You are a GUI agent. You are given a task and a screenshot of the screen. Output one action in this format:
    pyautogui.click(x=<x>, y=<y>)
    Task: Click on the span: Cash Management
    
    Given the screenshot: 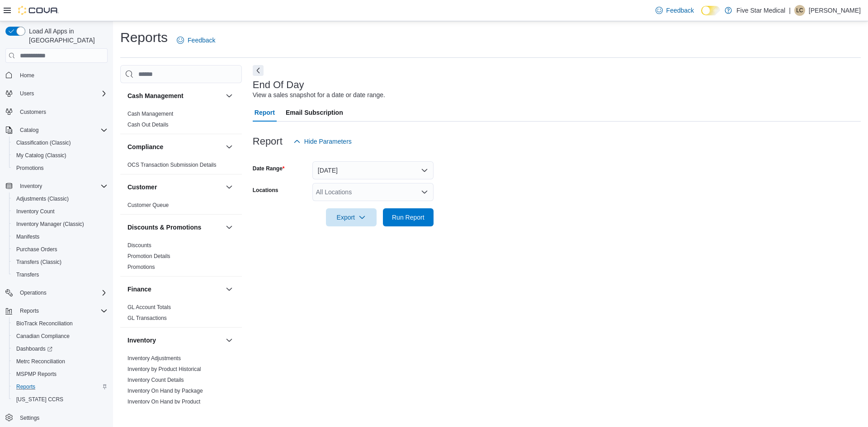 What is the action you would take?
    pyautogui.click(x=150, y=114)
    